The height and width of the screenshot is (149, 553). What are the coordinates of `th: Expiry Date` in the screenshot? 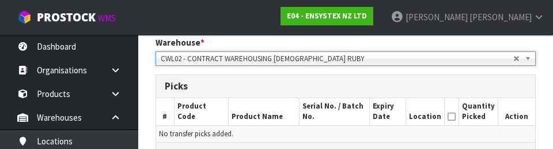 It's located at (388, 111).